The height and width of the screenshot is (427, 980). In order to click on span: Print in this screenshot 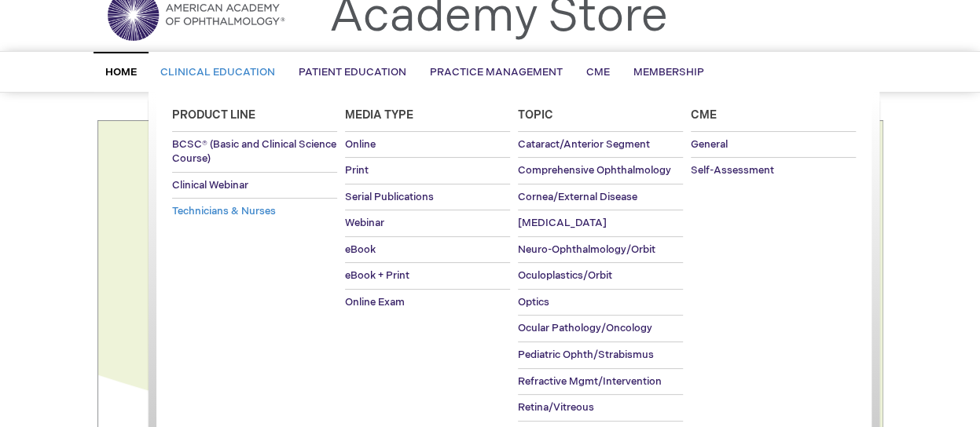, I will do `click(357, 171)`.